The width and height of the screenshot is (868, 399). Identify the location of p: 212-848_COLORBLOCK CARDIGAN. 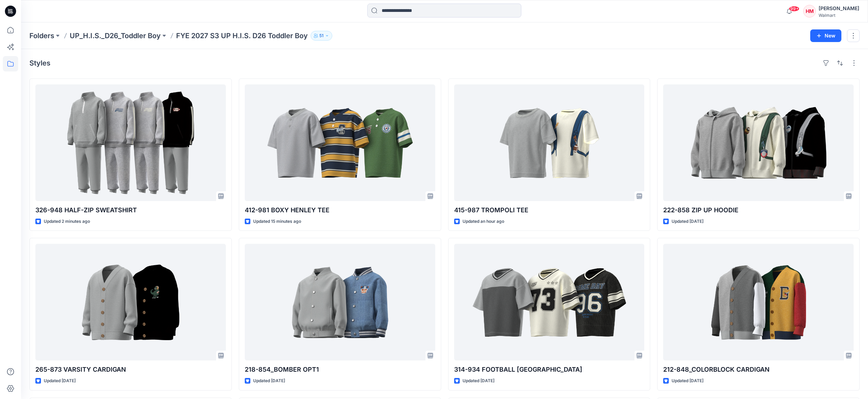
(758, 369).